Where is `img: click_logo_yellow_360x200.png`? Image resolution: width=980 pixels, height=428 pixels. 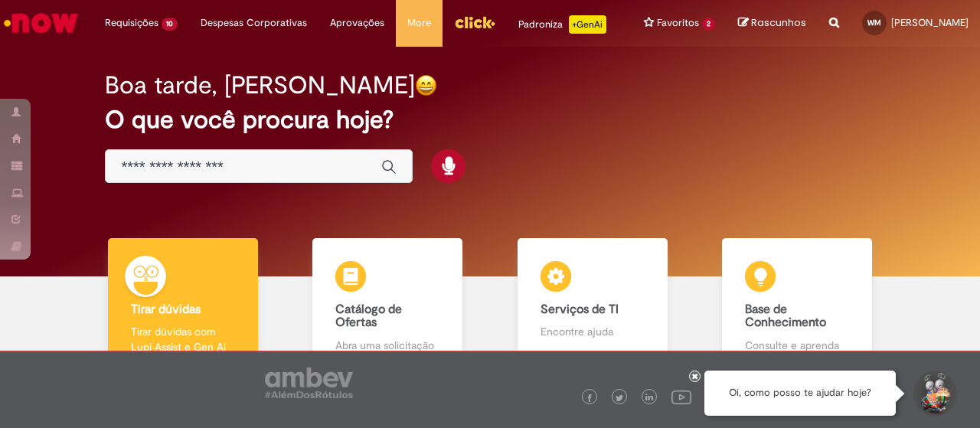
img: click_logo_yellow_360x200.png is located at coordinates (475, 22).